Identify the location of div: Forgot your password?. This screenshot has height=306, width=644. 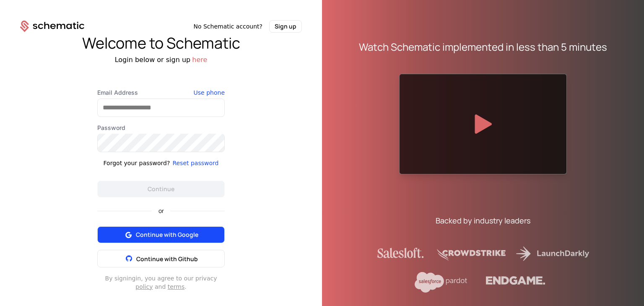
(137, 163).